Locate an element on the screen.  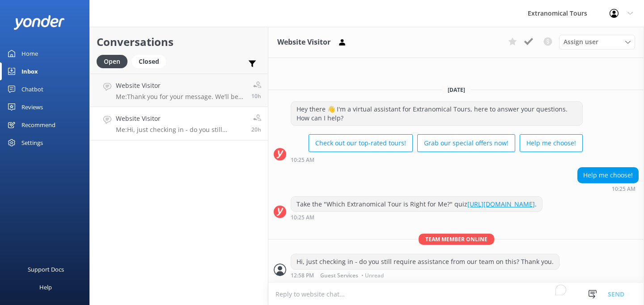
span: Guest Services is located at coordinates (339, 276).